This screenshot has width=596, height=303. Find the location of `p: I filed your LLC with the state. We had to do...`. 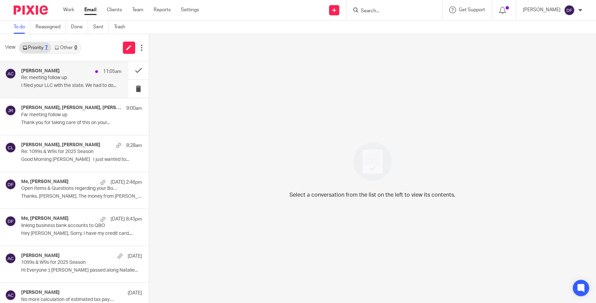

p: I filed your LLC with the state. We had to do... is located at coordinates (71, 86).